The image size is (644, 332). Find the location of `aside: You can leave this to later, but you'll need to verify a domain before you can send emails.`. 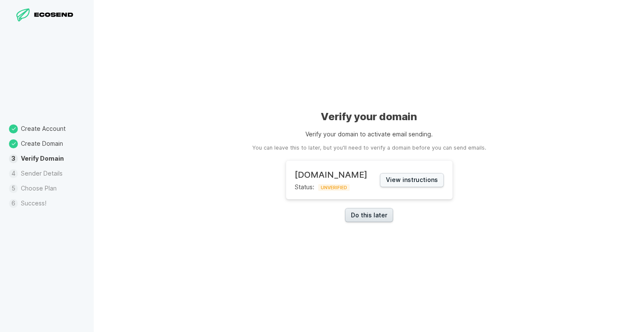

aside: You can leave this to later, but you'll need to verify a domain before you can send emails. is located at coordinates (369, 148).